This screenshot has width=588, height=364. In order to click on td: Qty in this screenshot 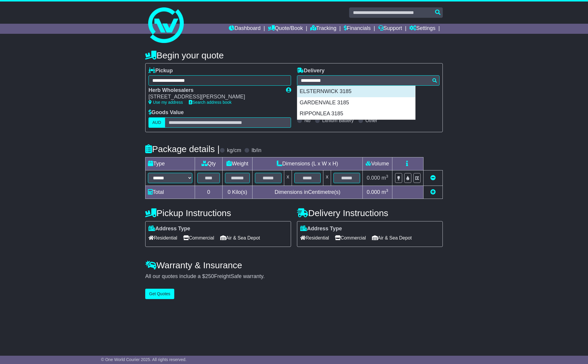, I will do `click(209, 164)`.